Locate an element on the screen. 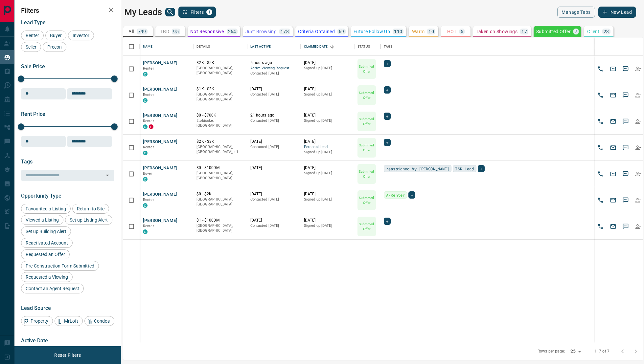 Image resolution: width=644 pixels, height=364 pixels. div: property.ca is located at coordinates (151, 127).